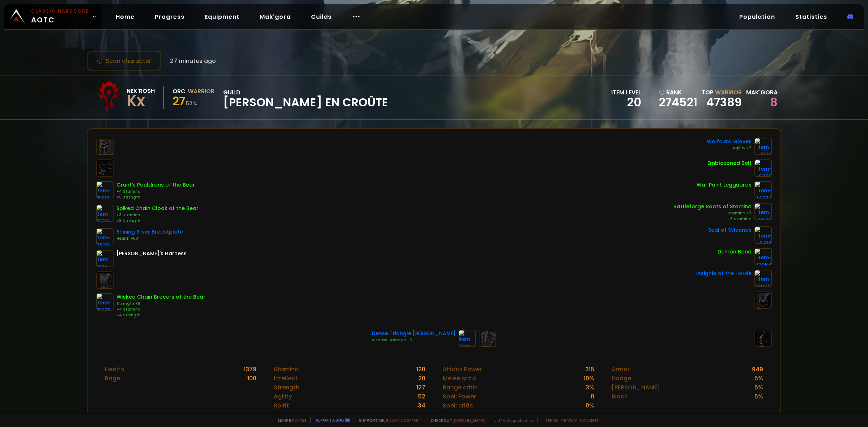  I want to click on small: Classic Hardcore, so click(60, 11).